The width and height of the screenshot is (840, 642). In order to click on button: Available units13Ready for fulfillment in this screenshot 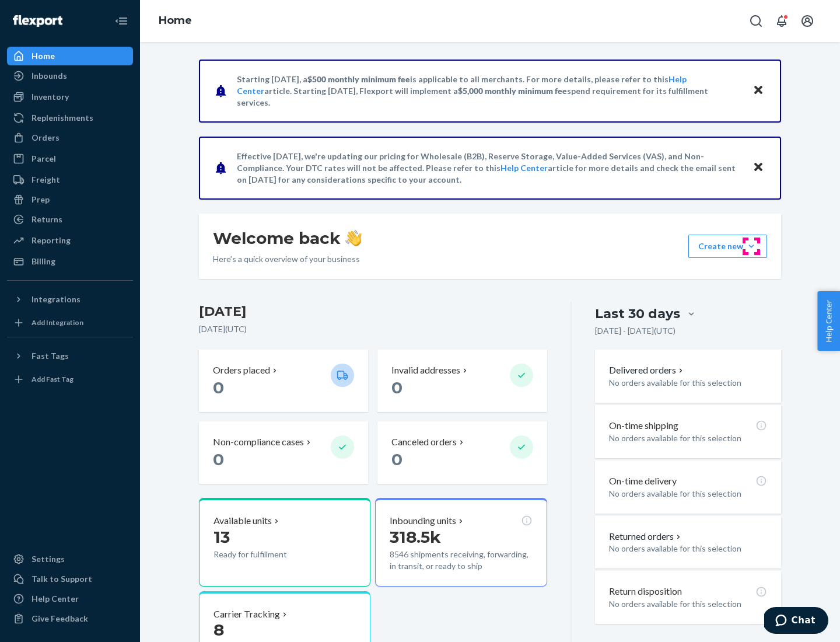, I will do `click(284, 542)`.